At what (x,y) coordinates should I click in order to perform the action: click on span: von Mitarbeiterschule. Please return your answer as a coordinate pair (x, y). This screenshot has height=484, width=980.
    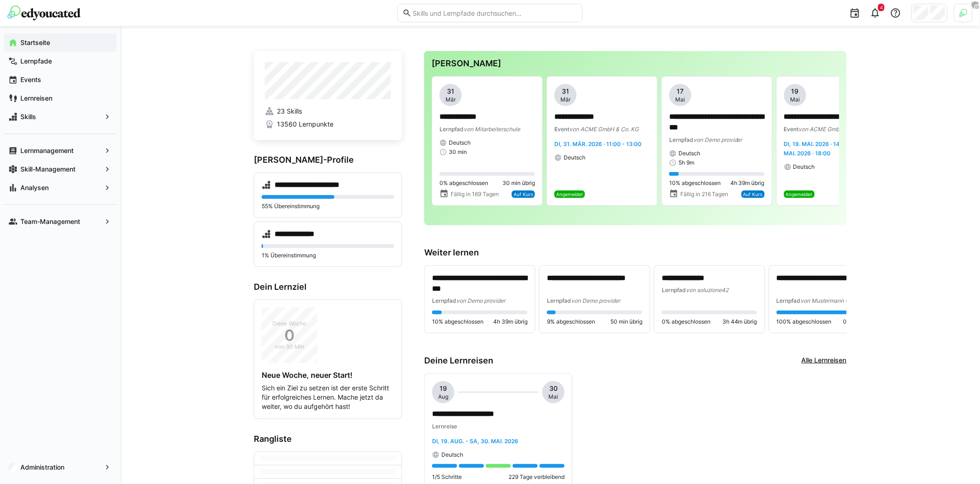
    Looking at the image, I should click on (492, 129).